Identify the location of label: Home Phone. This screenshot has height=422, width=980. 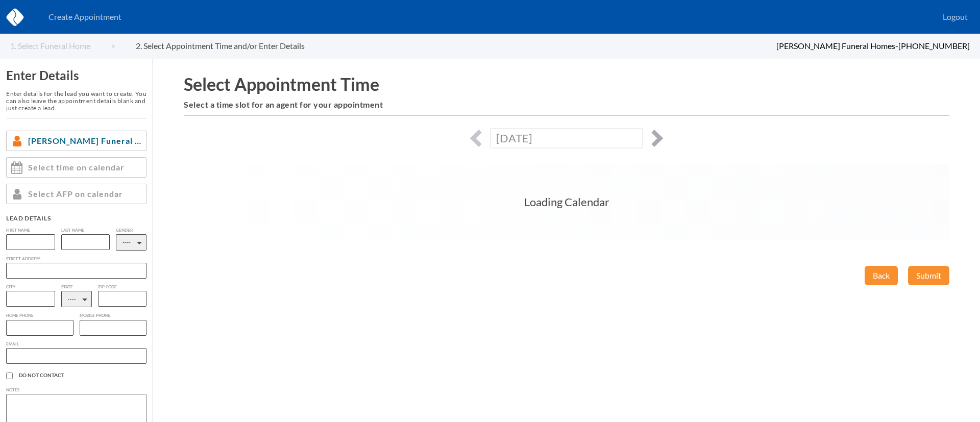
(40, 315).